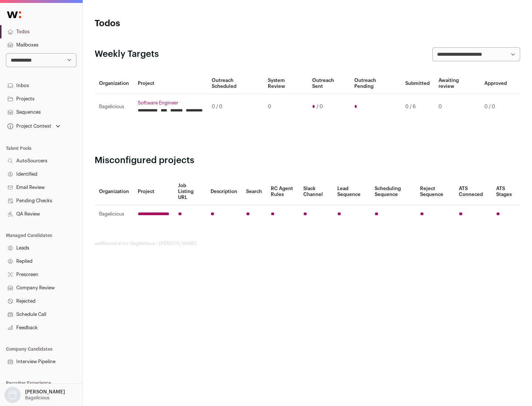 The width and height of the screenshot is (532, 406). Describe the element at coordinates (418, 83) in the screenshot. I see `th: Submitted` at that location.